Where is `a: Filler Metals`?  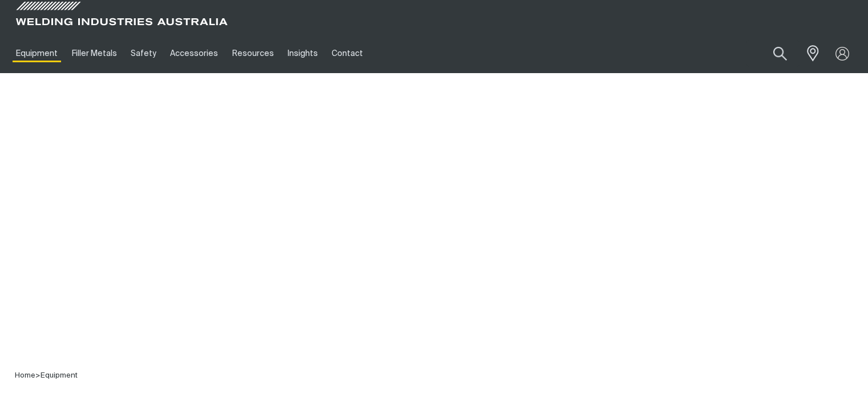
a: Filler Metals is located at coordinates (94, 53).